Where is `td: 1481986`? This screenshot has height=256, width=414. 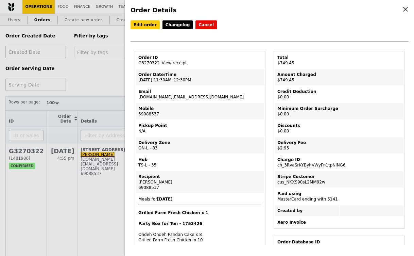
td: 1481986 is located at coordinates (339, 245).